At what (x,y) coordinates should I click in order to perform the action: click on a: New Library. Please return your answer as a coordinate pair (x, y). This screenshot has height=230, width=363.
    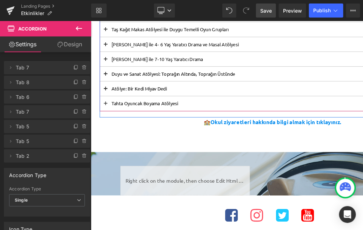
    Looking at the image, I should click on (99, 11).